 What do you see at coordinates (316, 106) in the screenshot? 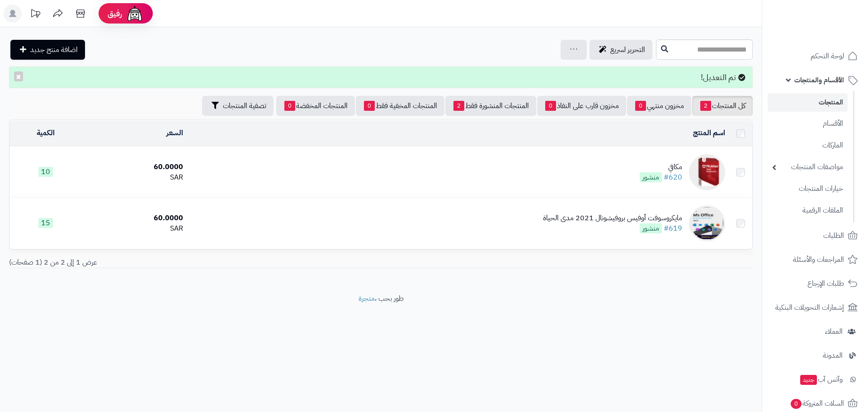
I see `a: المنتجات المخفضة0` at bounding box center [316, 106].